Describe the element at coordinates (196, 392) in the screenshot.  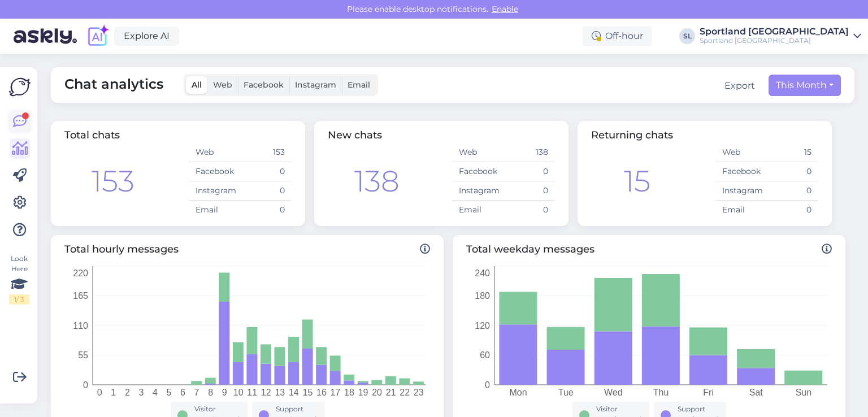
I see `tspan: 7` at that location.